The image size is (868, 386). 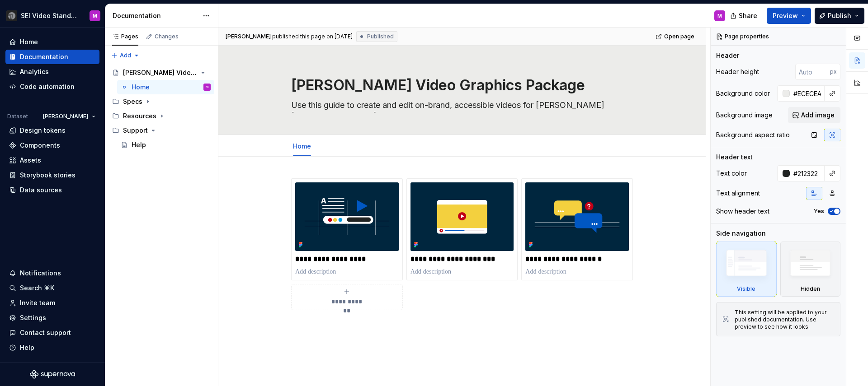 I want to click on a: Design tokens, so click(x=53, y=130).